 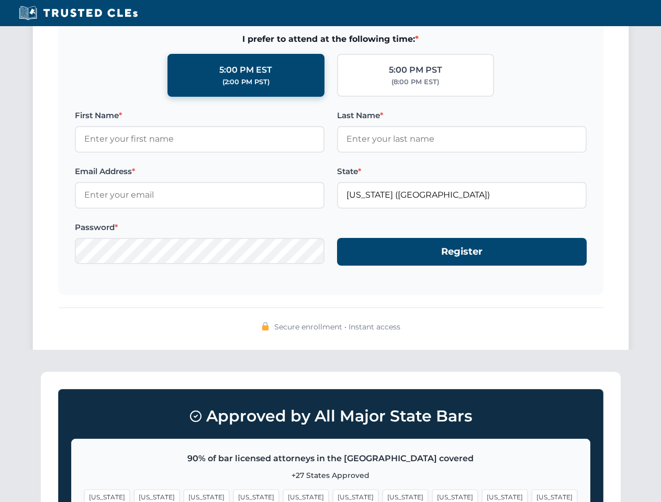 I want to click on label: Email Address, so click(x=199, y=172).